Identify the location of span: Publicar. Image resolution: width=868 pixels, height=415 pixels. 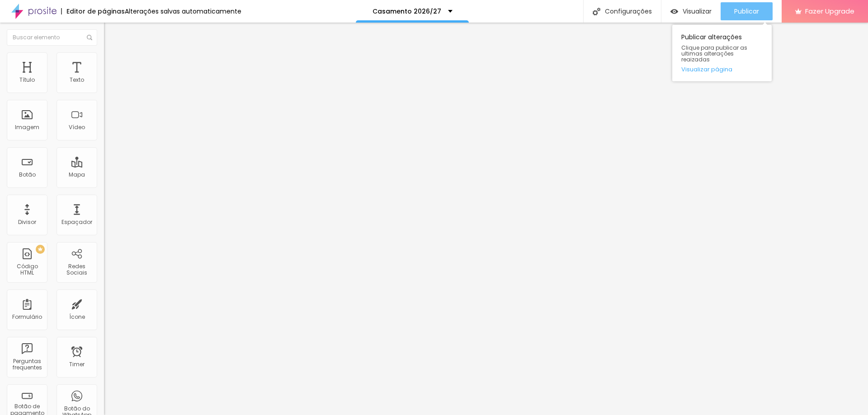
(747, 11).